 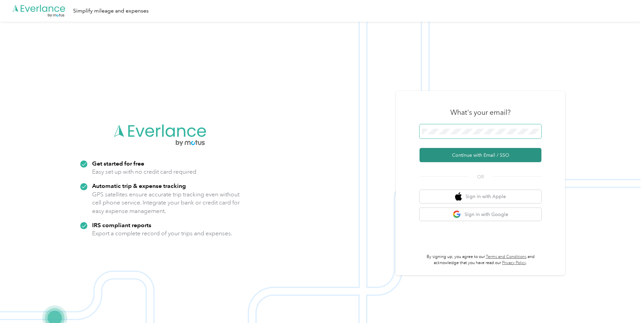 What do you see at coordinates (111, 11) in the screenshot?
I see `div: Simplify mileage and expenses` at bounding box center [111, 11].